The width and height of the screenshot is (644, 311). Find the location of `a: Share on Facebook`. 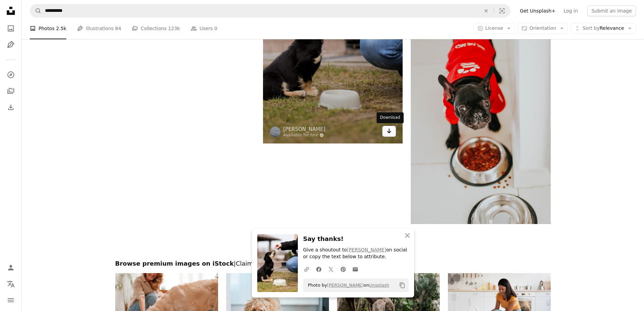

a: Share on Facebook is located at coordinates (318, 269).